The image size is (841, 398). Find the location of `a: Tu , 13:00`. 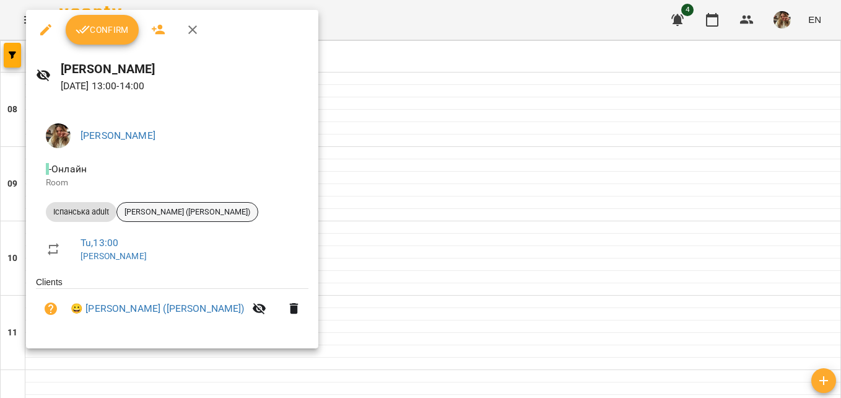

a: Tu , 13:00 is located at coordinates (99, 242).